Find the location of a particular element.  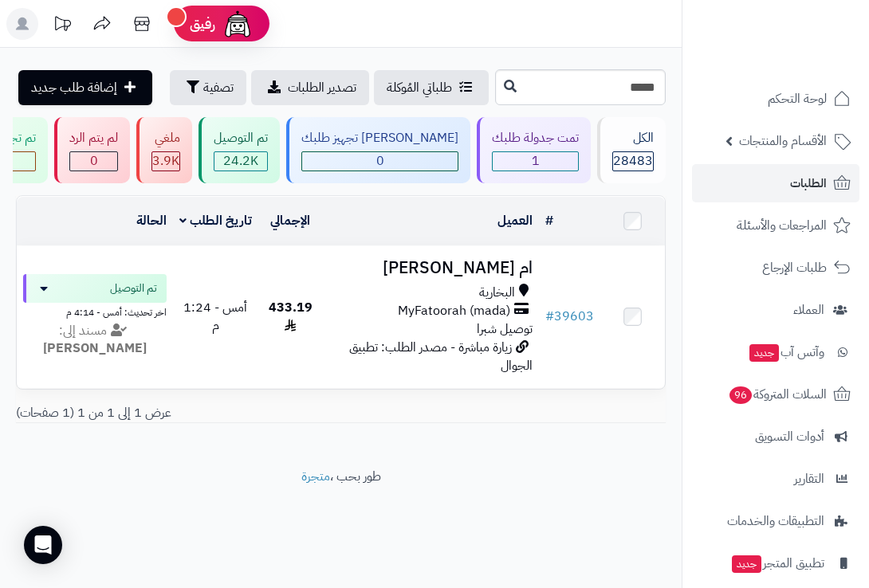

a: لوحة التحكم is located at coordinates (775, 99).